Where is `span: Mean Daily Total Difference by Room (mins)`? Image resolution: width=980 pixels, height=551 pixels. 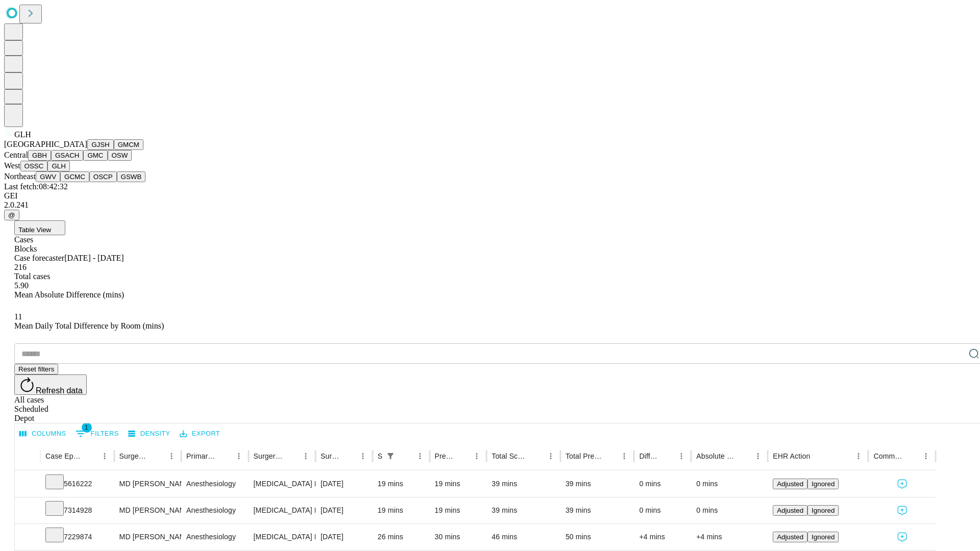 span: Mean Daily Total Difference by Room (mins) is located at coordinates (89, 326).